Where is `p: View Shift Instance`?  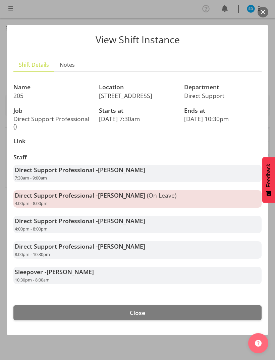
p: View Shift Instance is located at coordinates (138, 40).